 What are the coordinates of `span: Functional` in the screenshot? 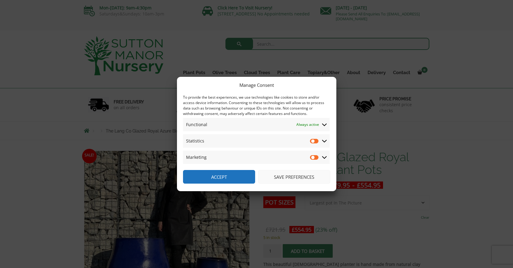 It's located at (197, 125).